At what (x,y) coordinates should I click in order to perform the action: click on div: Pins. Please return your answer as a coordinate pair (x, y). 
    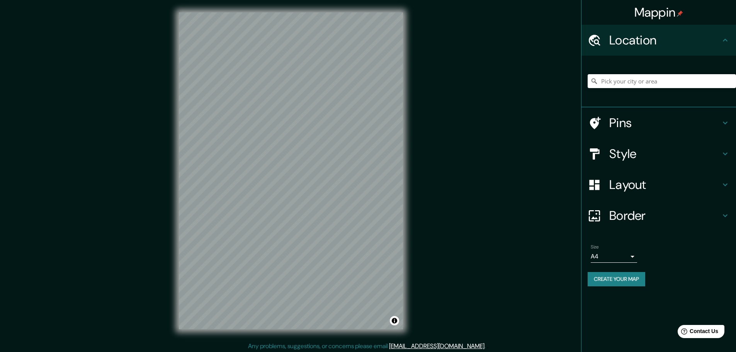
    Looking at the image, I should click on (658, 123).